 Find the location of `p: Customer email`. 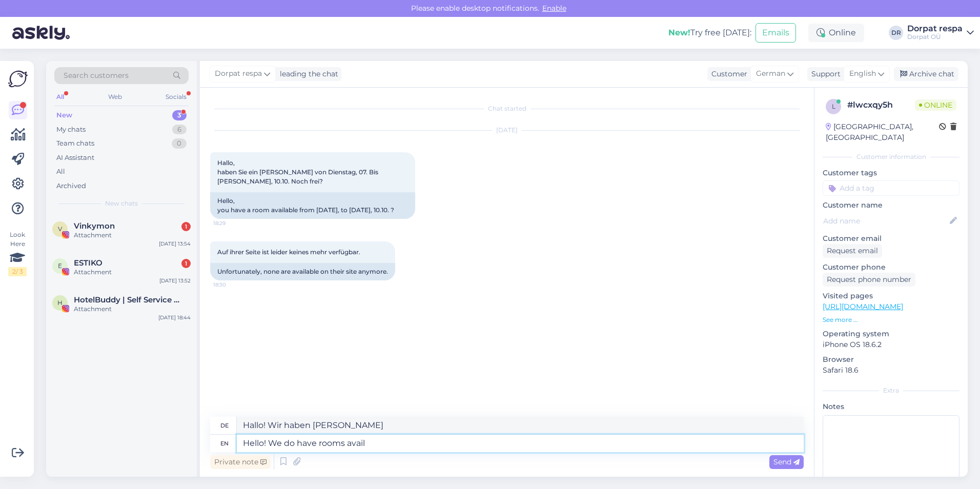

p: Customer email is located at coordinates (890, 239).